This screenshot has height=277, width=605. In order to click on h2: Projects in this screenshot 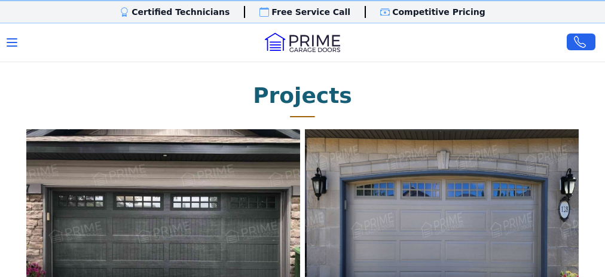, I will do `click(302, 96)`.